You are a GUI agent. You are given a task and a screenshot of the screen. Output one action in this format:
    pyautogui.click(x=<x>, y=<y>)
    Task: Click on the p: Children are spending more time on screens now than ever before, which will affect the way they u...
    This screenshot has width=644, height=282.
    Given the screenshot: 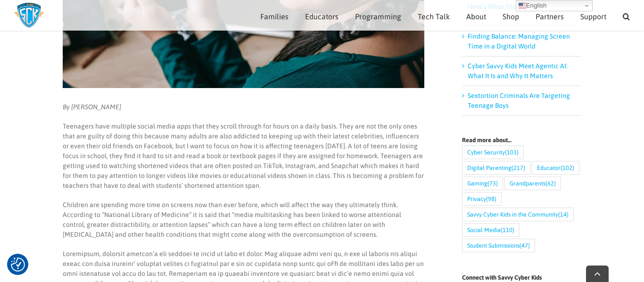 What is the action you would take?
    pyautogui.click(x=243, y=220)
    